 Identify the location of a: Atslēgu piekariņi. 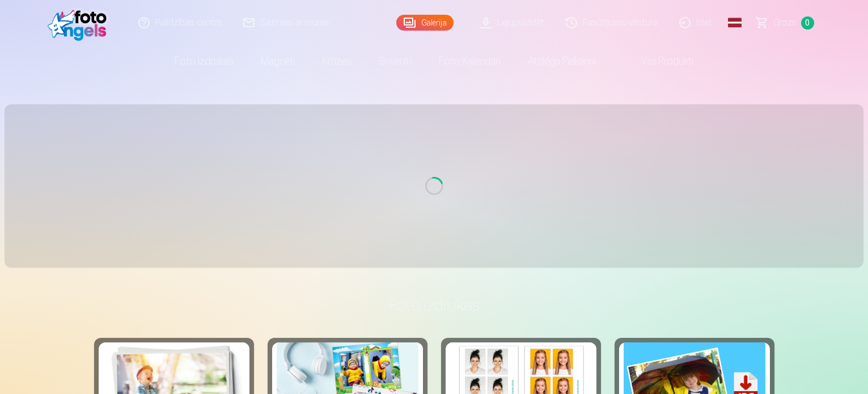
(562, 61).